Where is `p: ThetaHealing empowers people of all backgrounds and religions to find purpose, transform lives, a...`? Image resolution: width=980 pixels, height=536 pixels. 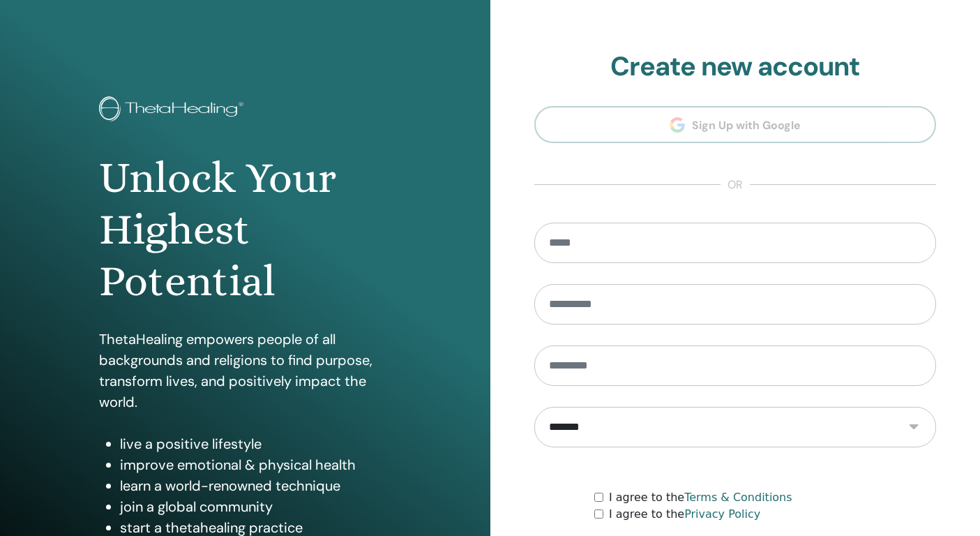
p: ThetaHealing empowers people of all backgrounds and religions to find purpose, transform lives, a... is located at coordinates (245, 371).